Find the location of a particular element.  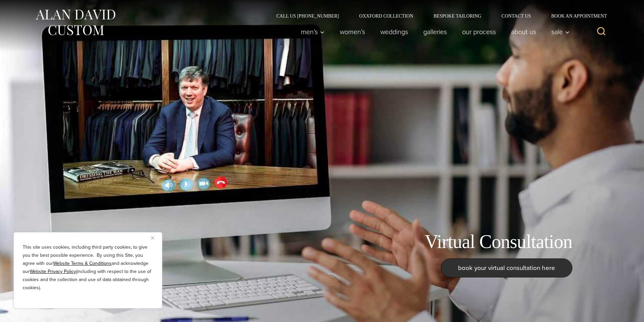

u: Website Privacy Policy is located at coordinates (53, 271).